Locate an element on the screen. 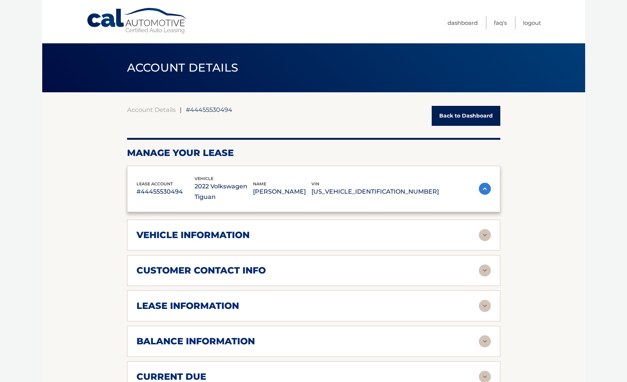  p: 2022 Volkswagen Tiguan is located at coordinates (224, 192).